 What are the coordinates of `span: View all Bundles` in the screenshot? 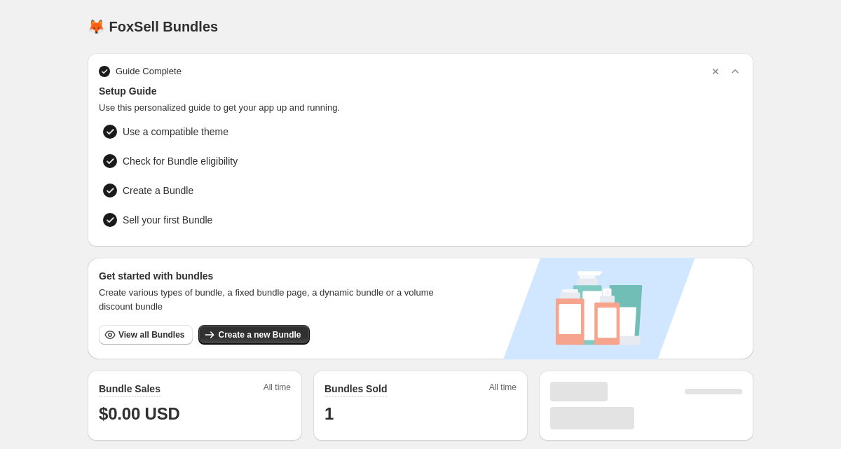 It's located at (151, 335).